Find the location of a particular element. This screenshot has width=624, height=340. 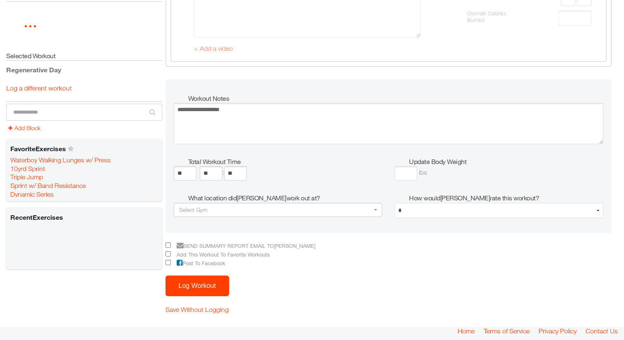

h5: Total Workout Time is located at coordinates (285, 161).